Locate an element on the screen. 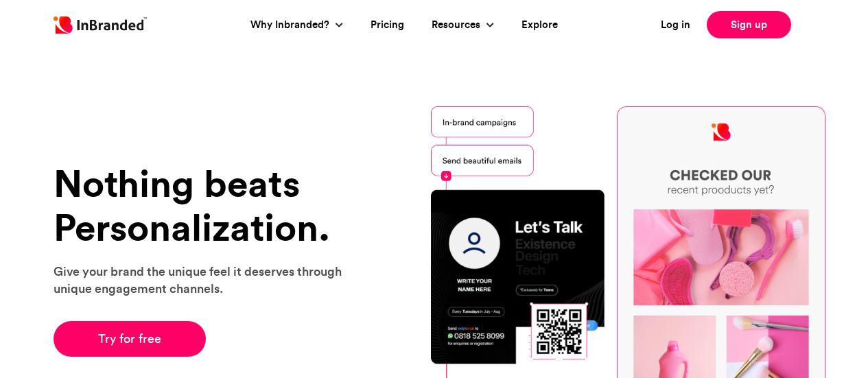 The width and height of the screenshot is (868, 378). a: Pricing is located at coordinates (387, 25).